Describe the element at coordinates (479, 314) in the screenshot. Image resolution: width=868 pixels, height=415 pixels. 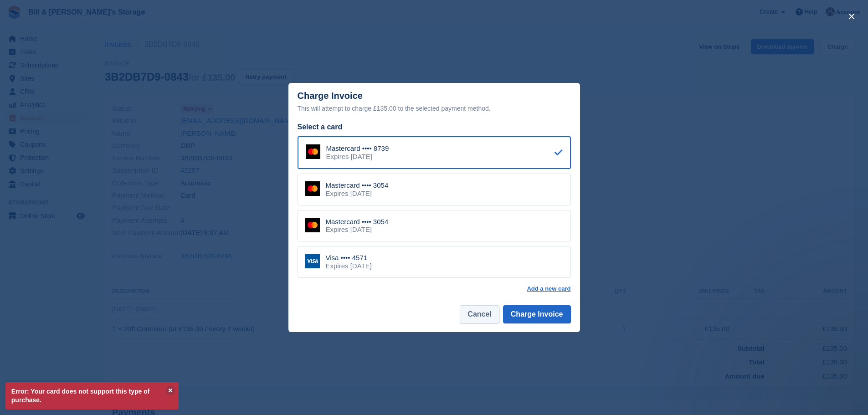
I see `button: Cancel` at that location.